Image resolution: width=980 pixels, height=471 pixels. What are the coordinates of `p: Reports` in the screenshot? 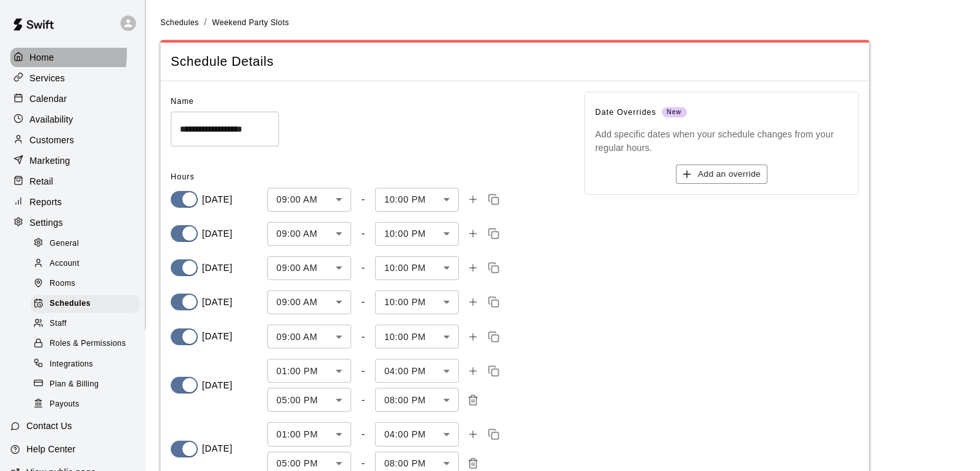 It's located at (46, 202).